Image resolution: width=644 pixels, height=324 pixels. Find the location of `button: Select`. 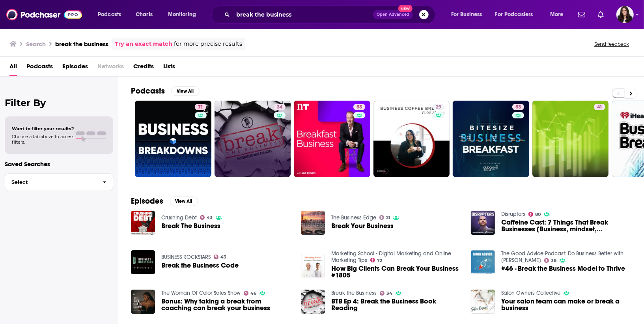

button: Select is located at coordinates (59, 181).